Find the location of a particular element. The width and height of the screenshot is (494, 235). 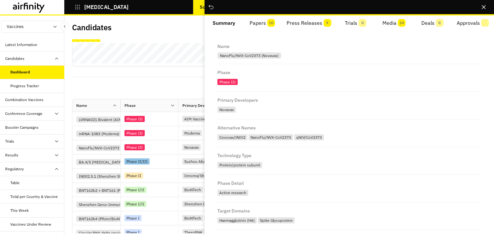

span: 10 is located at coordinates (271, 23).